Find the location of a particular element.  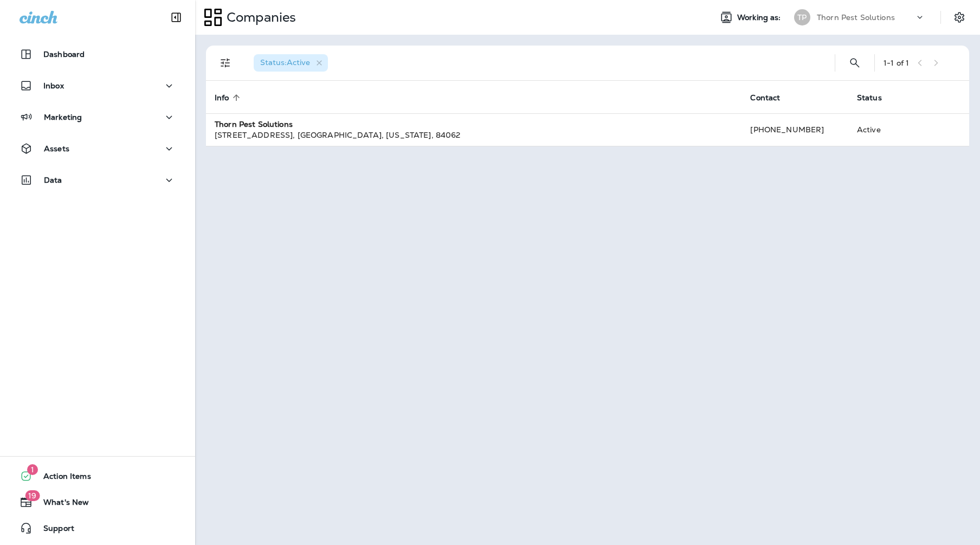

button: Settings is located at coordinates (959, 17).